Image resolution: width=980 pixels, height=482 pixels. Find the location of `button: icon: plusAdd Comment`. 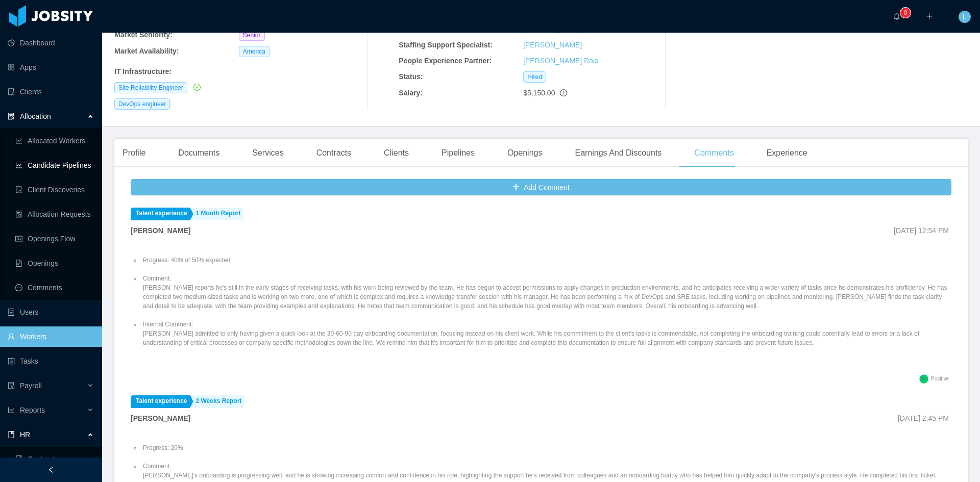

button: icon: plusAdd Comment is located at coordinates (541, 187).